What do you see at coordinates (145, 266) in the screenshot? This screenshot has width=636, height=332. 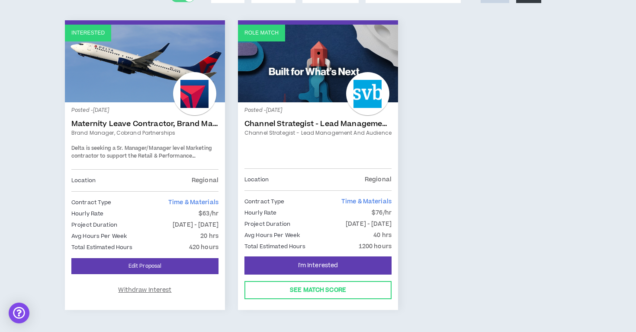 I see `a: Edit Proposal` at bounding box center [145, 266].